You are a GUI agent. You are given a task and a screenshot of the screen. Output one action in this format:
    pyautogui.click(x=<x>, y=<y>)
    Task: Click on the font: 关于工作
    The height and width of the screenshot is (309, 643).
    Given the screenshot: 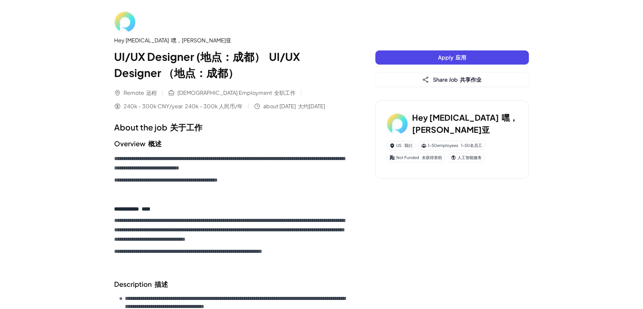 What is the action you would take?
    pyautogui.click(x=186, y=127)
    